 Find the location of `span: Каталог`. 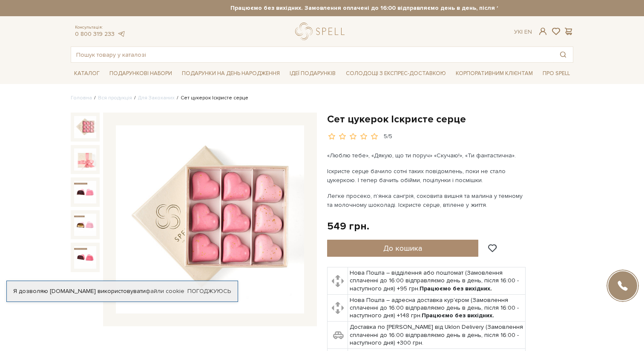

span: Каталог is located at coordinates (87, 73).